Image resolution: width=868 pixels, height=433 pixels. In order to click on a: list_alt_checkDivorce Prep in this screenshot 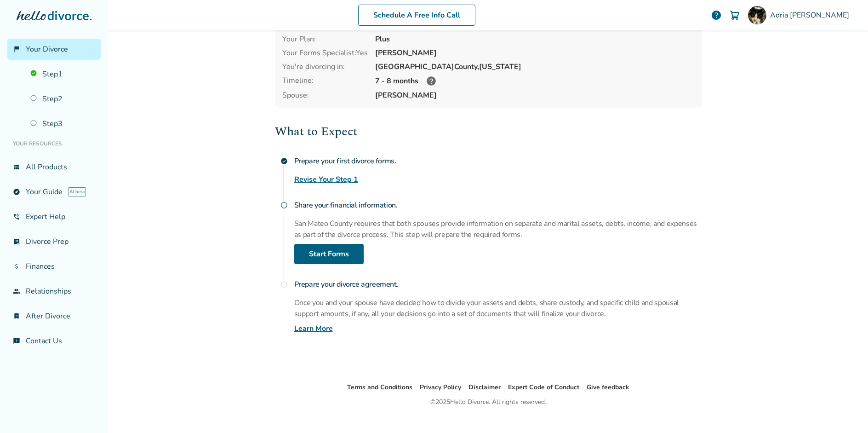, I will do `click(54, 242)`.